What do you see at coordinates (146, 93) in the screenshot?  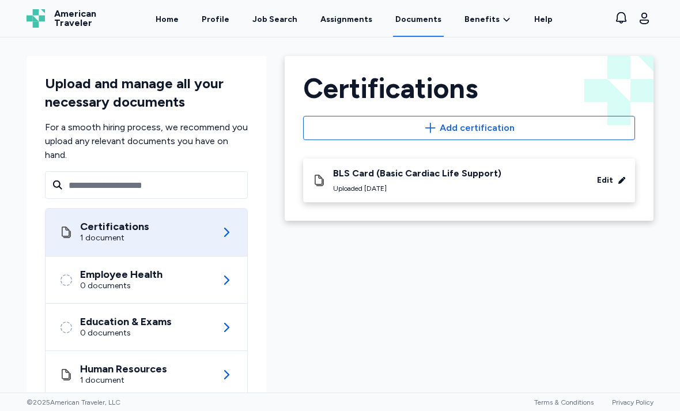 I see `div: Upload and manage all your necessary documents` at bounding box center [146, 93].